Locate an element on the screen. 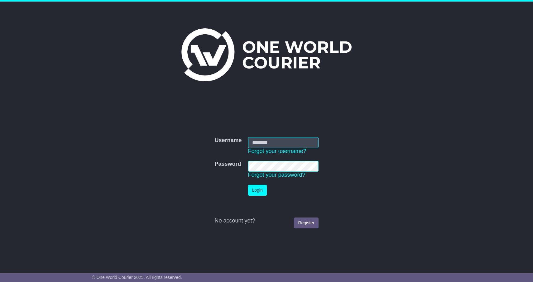 Image resolution: width=533 pixels, height=282 pixels. button: Login is located at coordinates (258, 190).